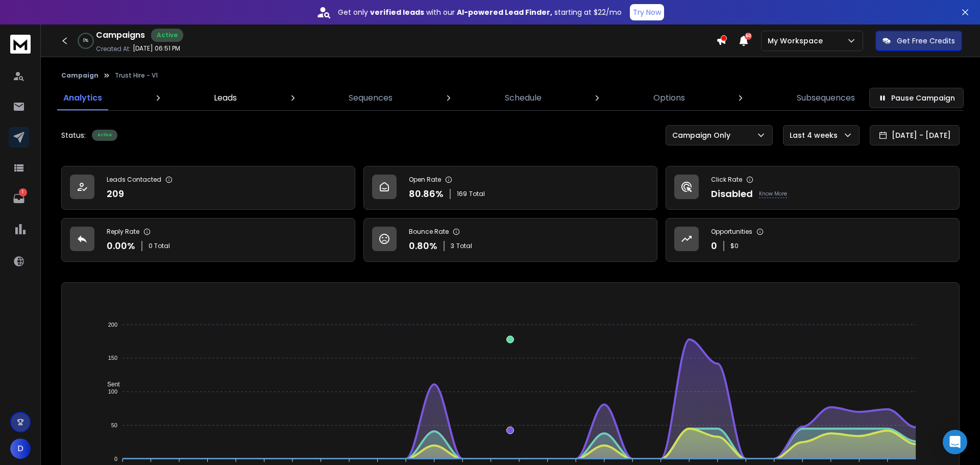 The image size is (980, 465). What do you see at coordinates (773, 194) in the screenshot?
I see `p: Know More` at bounding box center [773, 194].